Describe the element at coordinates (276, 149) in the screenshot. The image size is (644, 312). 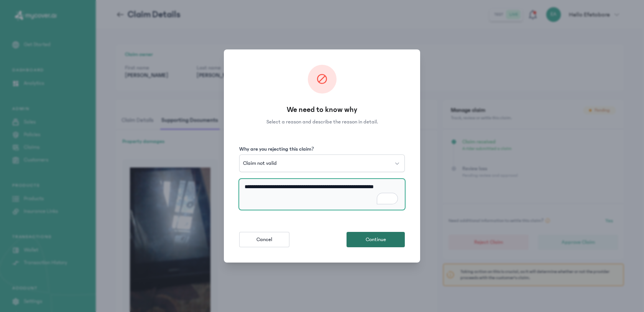
I see `label: Why are you rejecting this claim?` at that location.